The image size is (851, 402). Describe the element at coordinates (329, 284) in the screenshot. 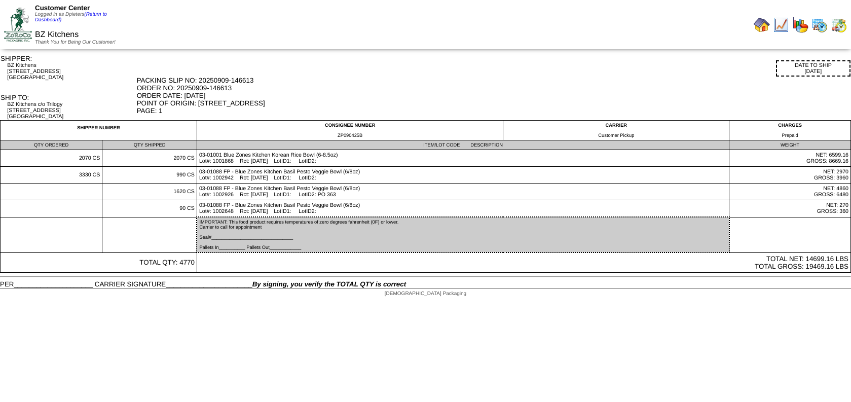

I see `span: By signing, you verify the TOTAL QTY is correct` at that location.